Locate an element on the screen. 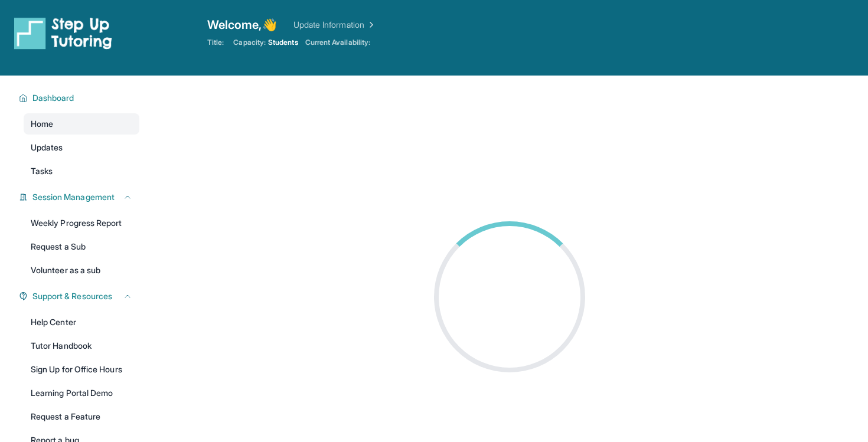 This screenshot has width=868, height=442. span: Updates is located at coordinates (47, 148).